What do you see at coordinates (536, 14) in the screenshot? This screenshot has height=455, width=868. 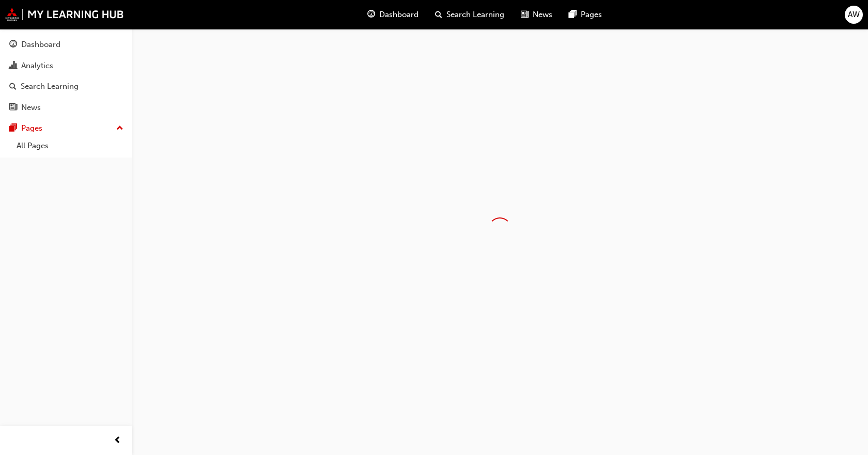 I see `a: news-iconNews` at bounding box center [536, 14].